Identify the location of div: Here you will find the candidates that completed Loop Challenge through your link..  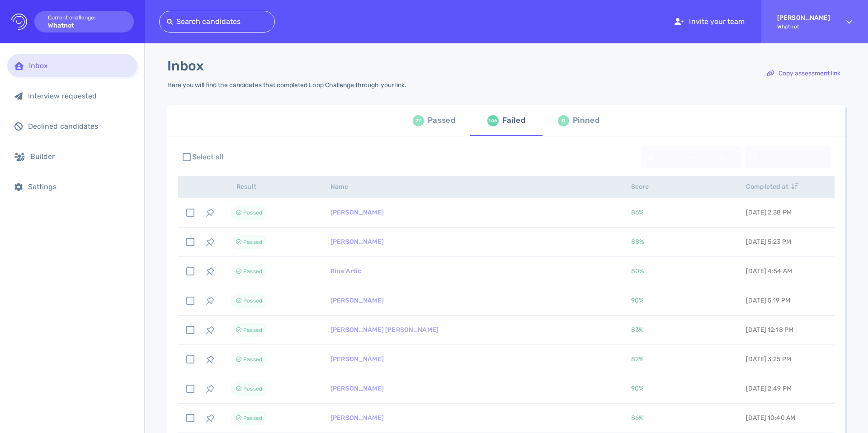
(287, 85).